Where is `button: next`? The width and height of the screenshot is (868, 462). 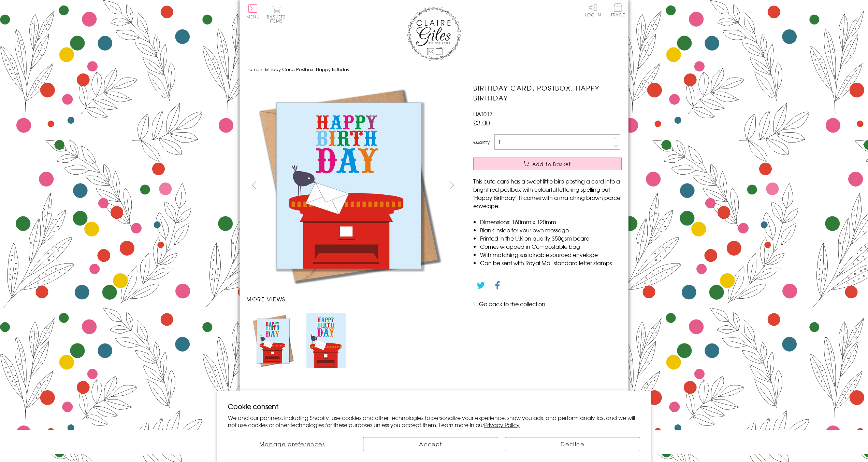 button: next is located at coordinates (452, 185).